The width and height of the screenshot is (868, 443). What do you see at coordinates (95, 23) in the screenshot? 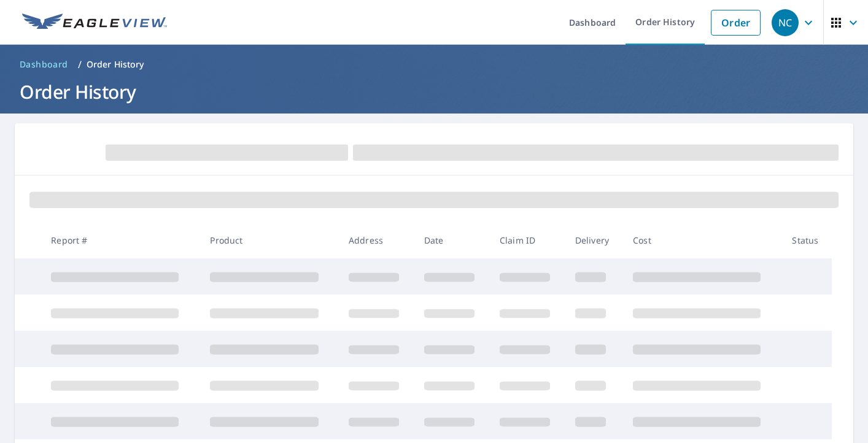
I see `img: EV Logo` at bounding box center [95, 23].